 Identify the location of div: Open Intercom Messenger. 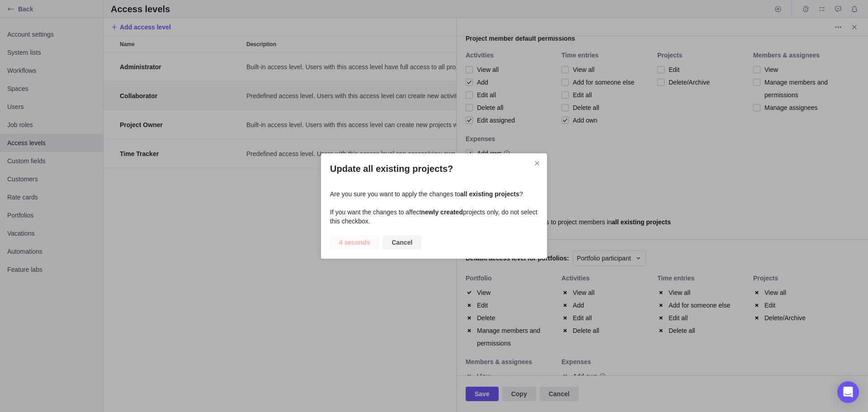
(848, 391).